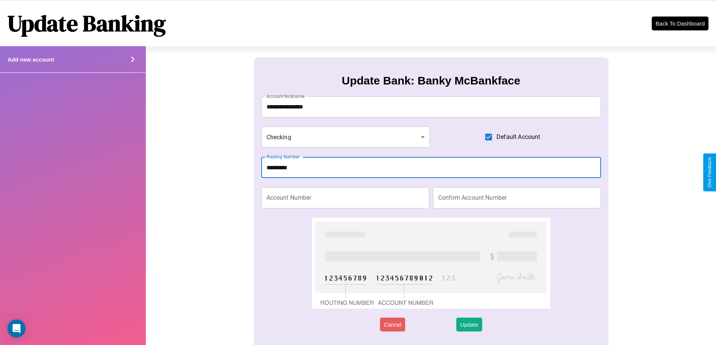 The height and width of the screenshot is (345, 716). Describe the element at coordinates (346, 137) in the screenshot. I see `div: Checking` at that location.